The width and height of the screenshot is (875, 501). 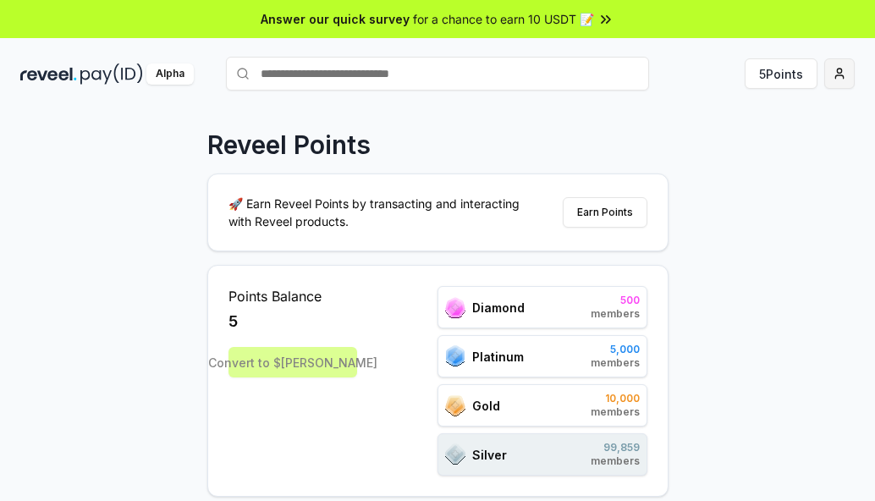 I want to click on span: 10,000, so click(x=615, y=398).